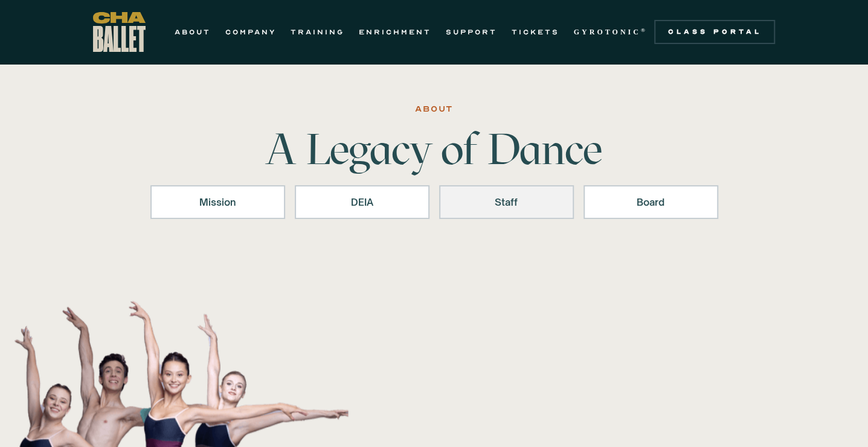 The image size is (868, 447). I want to click on a: TICKETS, so click(535, 32).